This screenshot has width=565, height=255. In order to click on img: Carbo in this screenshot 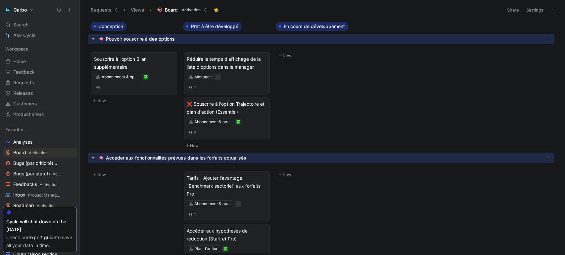, I will do `click(8, 10)`.